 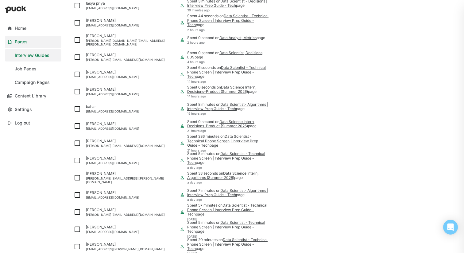 I want to click on a: Content Library, so click(x=33, y=96).